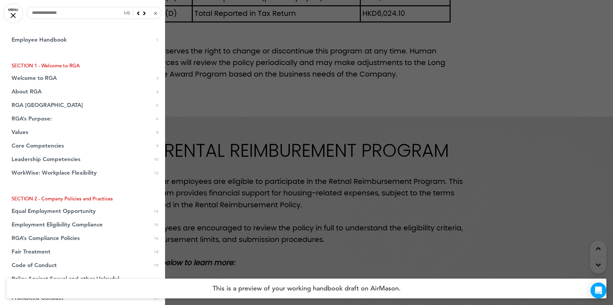 The height and width of the screenshot is (305, 613). I want to click on span: 14, so click(156, 211).